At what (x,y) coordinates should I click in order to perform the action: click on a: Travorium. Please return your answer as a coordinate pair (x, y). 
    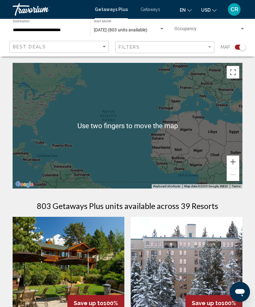
    Looking at the image, I should click on (50, 9).